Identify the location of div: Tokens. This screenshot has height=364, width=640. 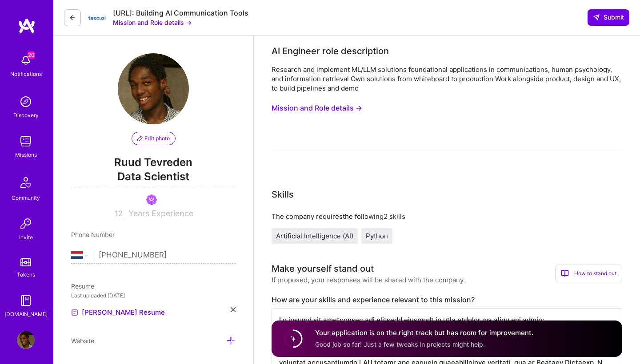
(26, 275).